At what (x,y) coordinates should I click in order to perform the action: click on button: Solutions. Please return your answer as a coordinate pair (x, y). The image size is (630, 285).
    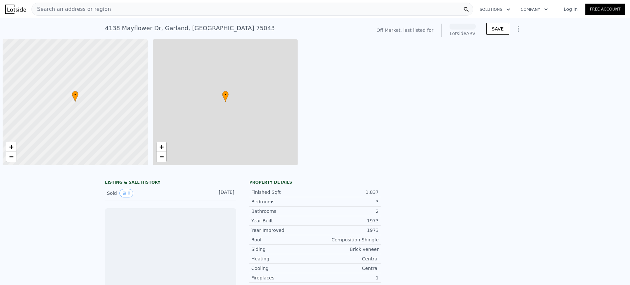
    Looking at the image, I should click on (495, 10).